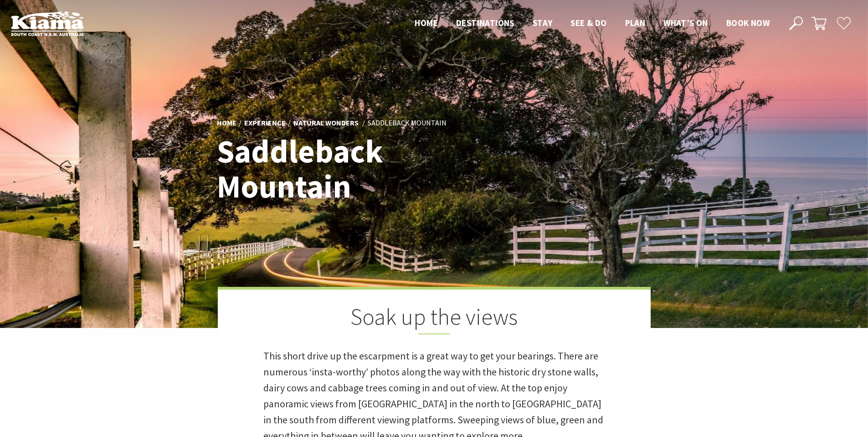 The height and width of the screenshot is (437, 868). What do you see at coordinates (686, 22) in the screenshot?
I see `span: What’s On` at bounding box center [686, 22].